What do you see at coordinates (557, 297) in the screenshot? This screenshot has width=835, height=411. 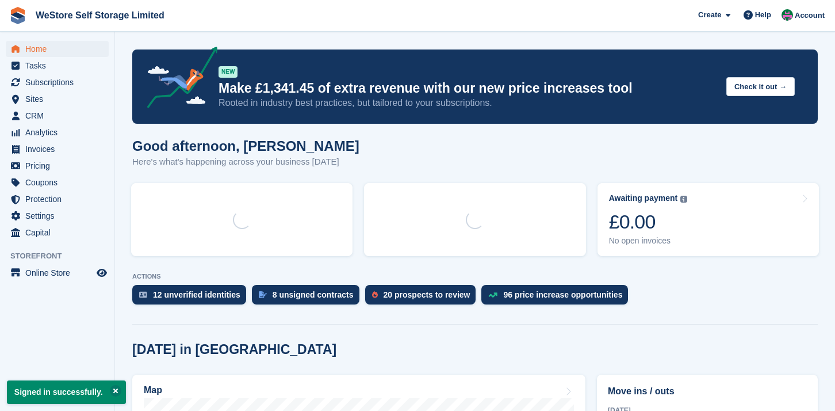 I see `a: 96 price increase opportunities` at bounding box center [557, 297].